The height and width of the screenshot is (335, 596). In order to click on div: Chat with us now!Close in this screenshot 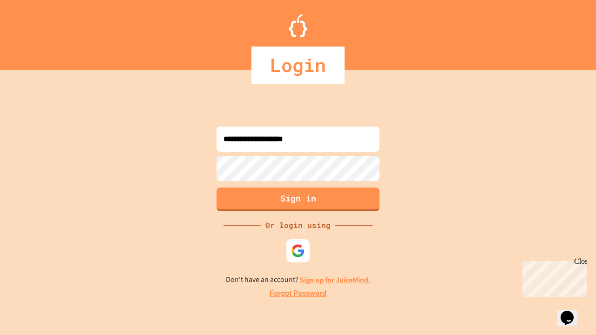, I will do `click(34, 31)`.